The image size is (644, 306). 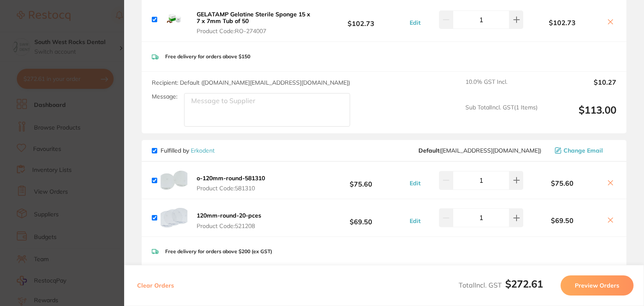 What do you see at coordinates (174, 20) in the screenshot?
I see `img: eW91N3YxbQ` at bounding box center [174, 20].